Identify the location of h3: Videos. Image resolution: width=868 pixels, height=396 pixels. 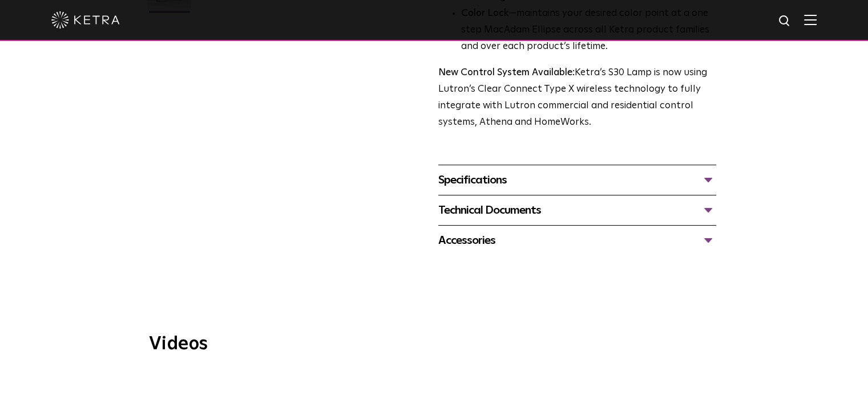
(434, 344).